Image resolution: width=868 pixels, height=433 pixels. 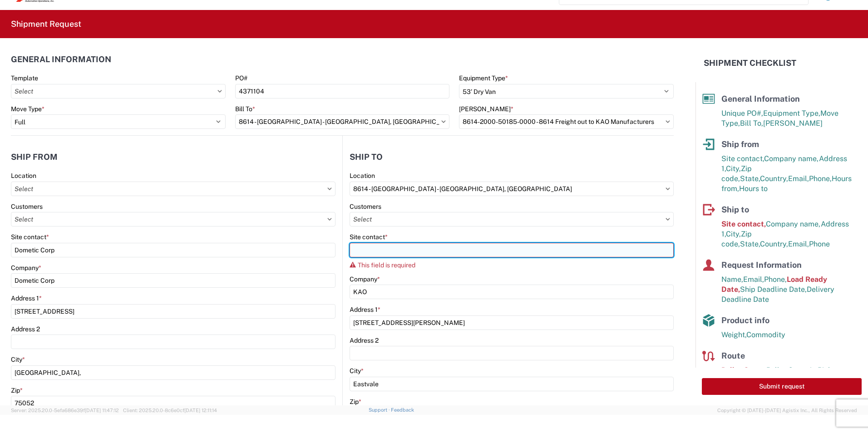 What do you see at coordinates (387, 265) in the screenshot?
I see `span: This field is required` at bounding box center [387, 265].